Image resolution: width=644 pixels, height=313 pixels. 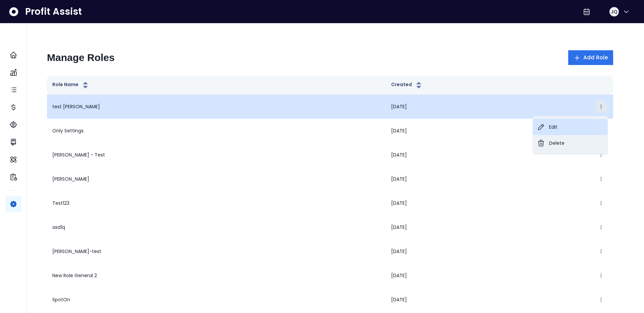 What do you see at coordinates (216, 203) in the screenshot?
I see `td: Test123` at bounding box center [216, 203].